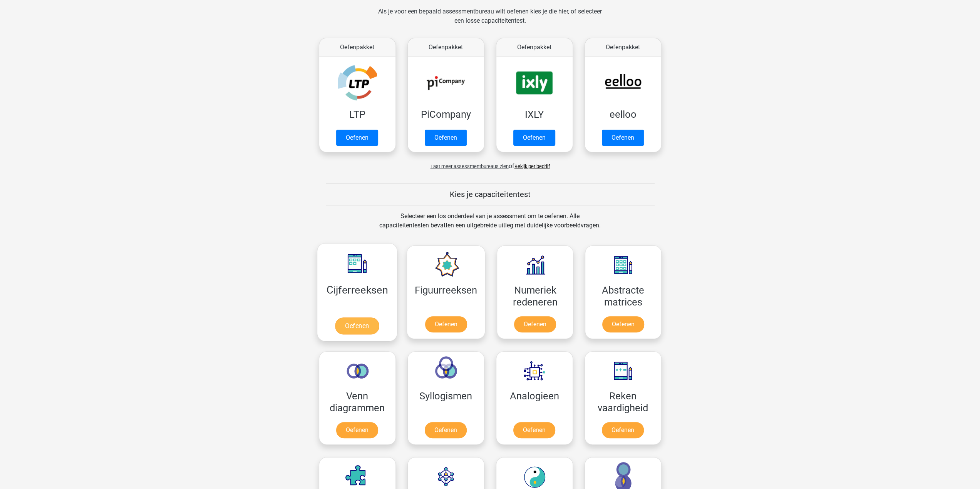  Describe the element at coordinates (469, 166) in the screenshot. I see `span: Laat meer assessmentbureaus zien` at that location.